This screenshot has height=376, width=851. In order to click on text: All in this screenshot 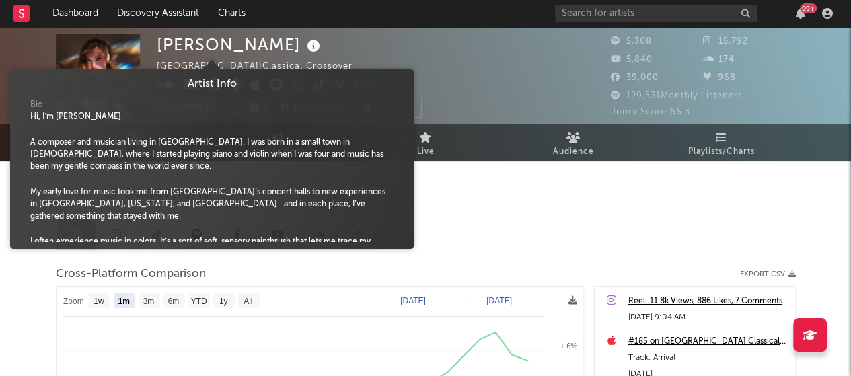, I will do `click(248, 302)`.